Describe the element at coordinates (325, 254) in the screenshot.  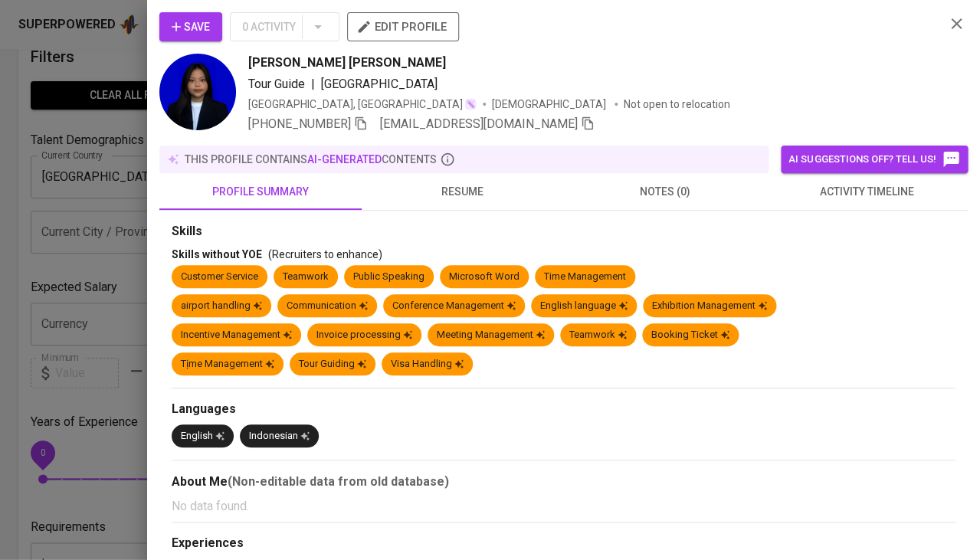
I see `span: (Recruiters to enhance)` at that location.